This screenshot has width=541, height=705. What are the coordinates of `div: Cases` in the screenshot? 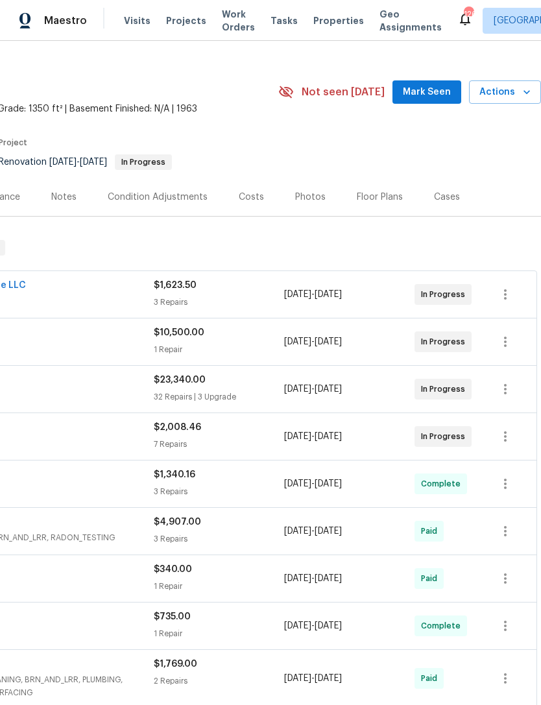 It's located at (447, 197).